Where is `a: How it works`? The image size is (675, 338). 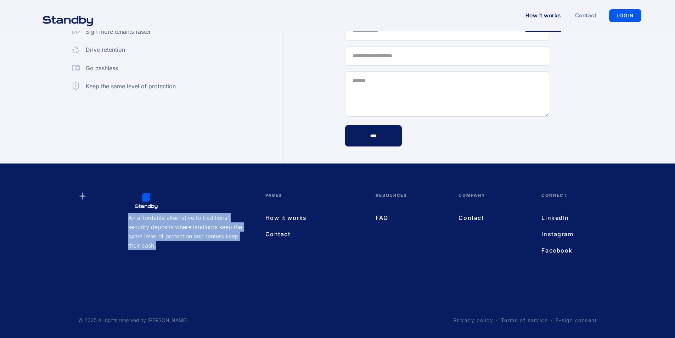
a: How it works is located at coordinates (314, 218).